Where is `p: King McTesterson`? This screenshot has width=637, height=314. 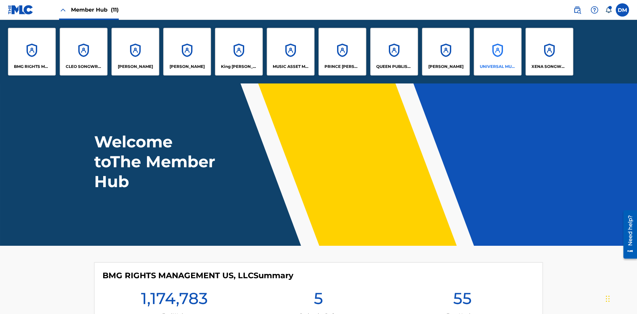
p: King McTesterson is located at coordinates (239, 67).